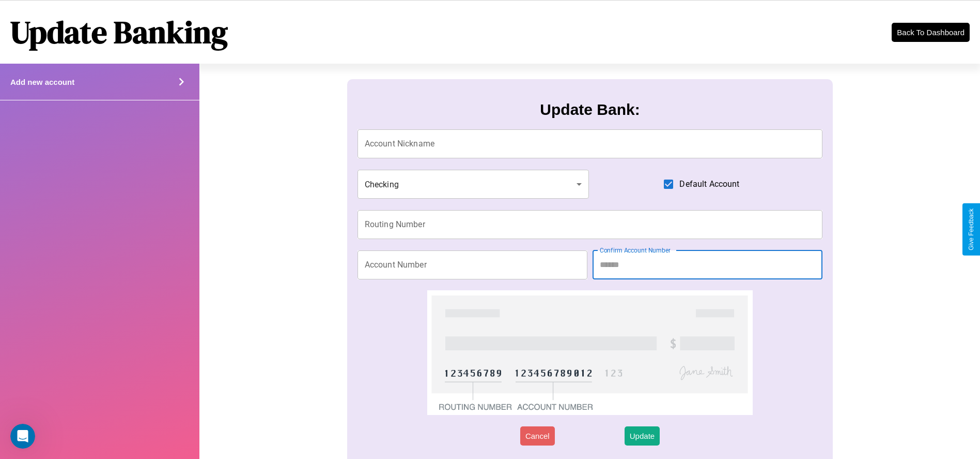  I want to click on button: Back To Dashboard, so click(931, 32).